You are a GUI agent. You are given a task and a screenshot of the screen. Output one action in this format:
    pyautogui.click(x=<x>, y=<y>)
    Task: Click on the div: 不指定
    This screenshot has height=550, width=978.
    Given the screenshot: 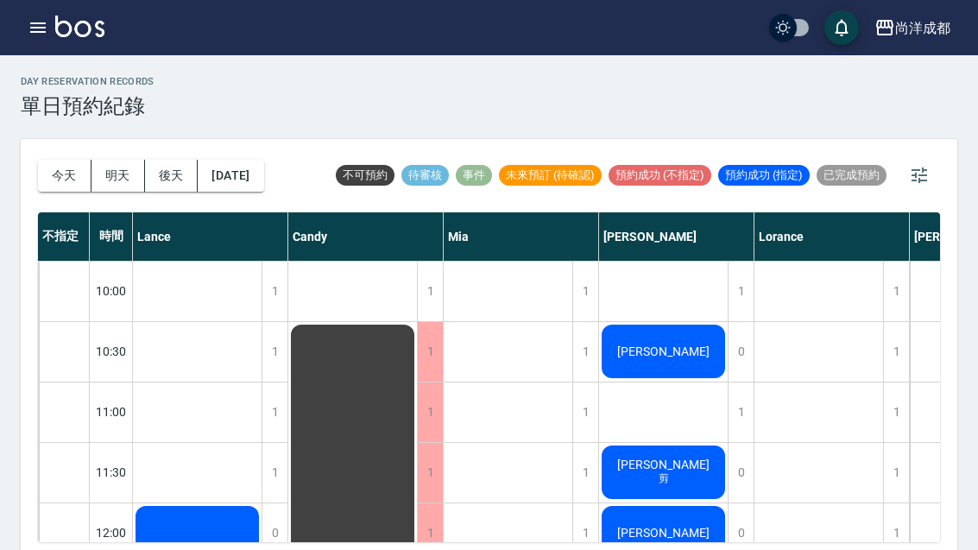 What is the action you would take?
    pyautogui.click(x=64, y=236)
    